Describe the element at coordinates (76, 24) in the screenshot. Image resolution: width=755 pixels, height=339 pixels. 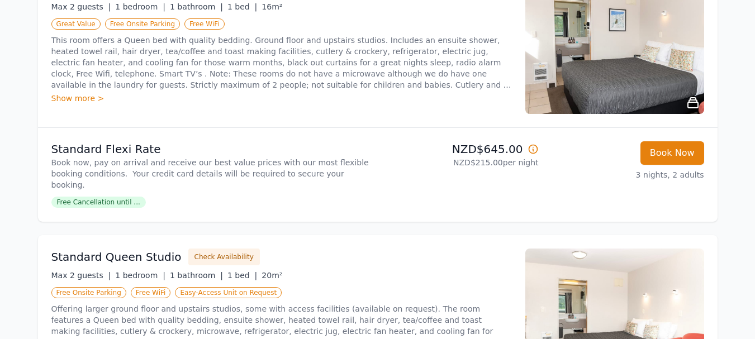
I see `span: Great Value` at that location.